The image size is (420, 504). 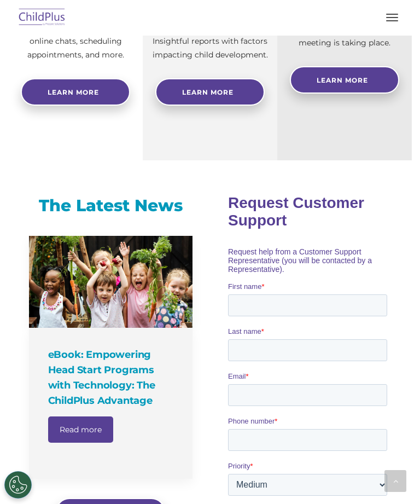 I want to click on h4: eBook: Empowering Head Start Programs with Technology: The ChildPlus Advantage, so click(x=112, y=377).